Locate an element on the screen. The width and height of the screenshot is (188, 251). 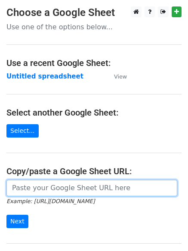
a: Select... is located at coordinates (22, 131).